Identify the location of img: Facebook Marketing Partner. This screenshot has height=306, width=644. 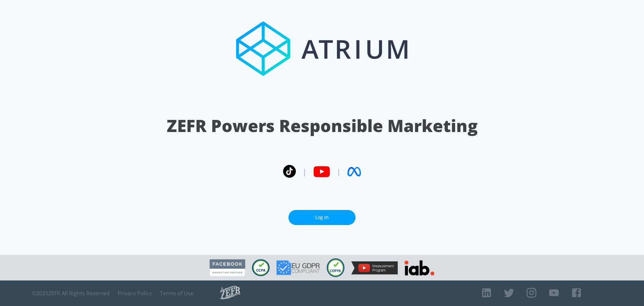
(227, 268).